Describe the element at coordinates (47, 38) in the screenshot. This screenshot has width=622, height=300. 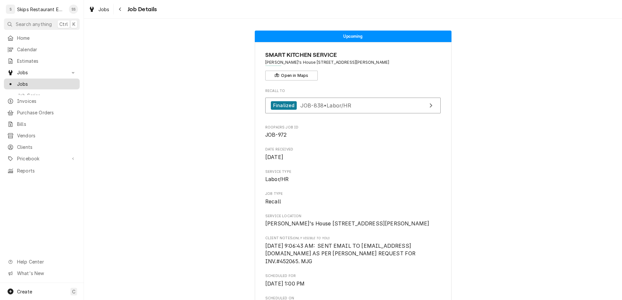
I see `span: Home` at that location.